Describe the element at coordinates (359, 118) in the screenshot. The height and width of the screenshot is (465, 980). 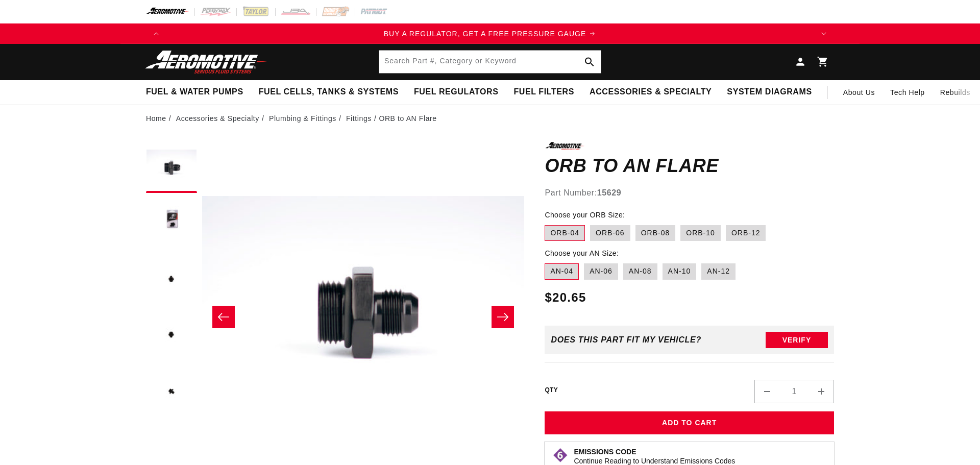
I see `a: Fittings` at that location.